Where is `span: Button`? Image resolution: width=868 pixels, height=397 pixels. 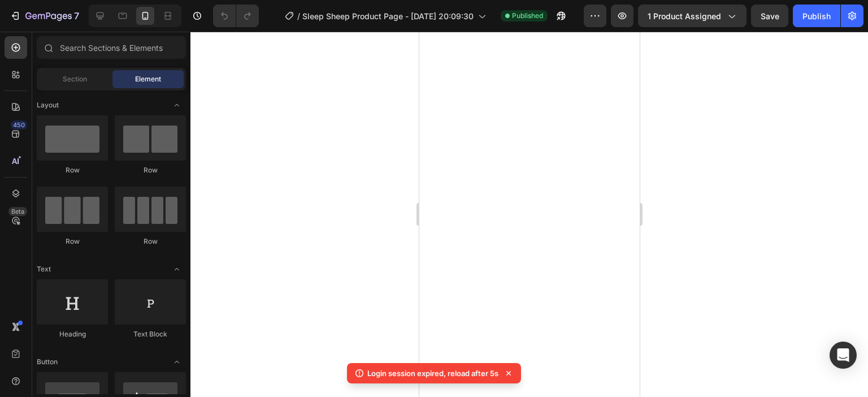
span: Button is located at coordinates (47, 362).